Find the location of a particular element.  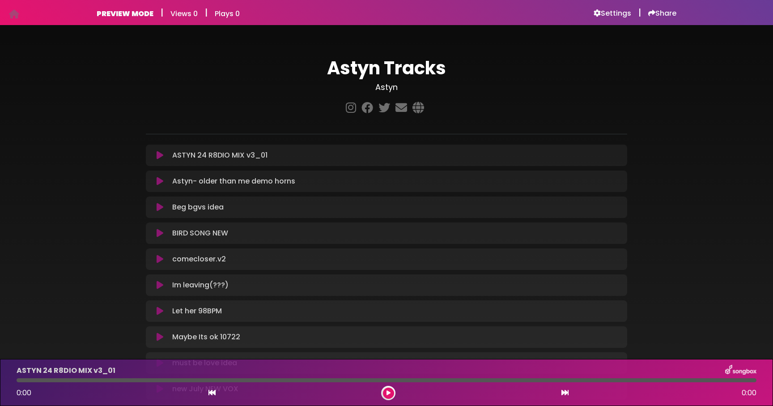

img: songbox-logo-white.png is located at coordinates (741, 370).